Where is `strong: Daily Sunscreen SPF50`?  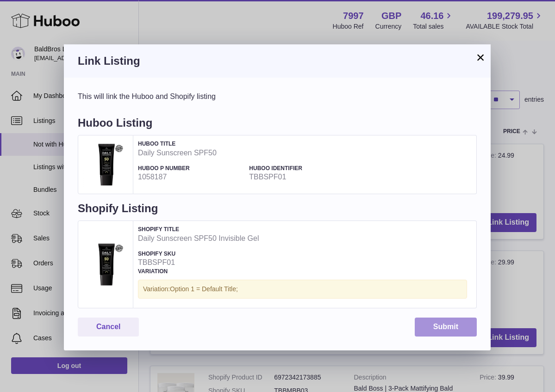 strong: Daily Sunscreen SPF50 is located at coordinates (302, 153).